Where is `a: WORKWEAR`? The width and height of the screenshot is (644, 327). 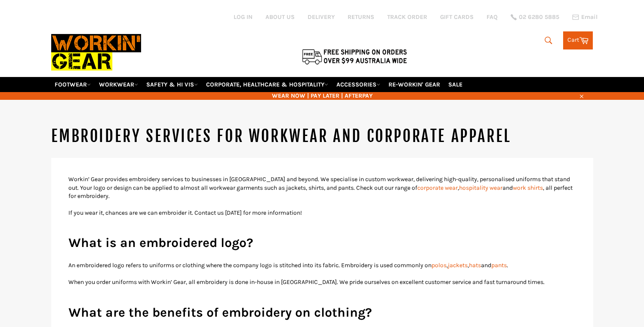 a: WORKWEAR is located at coordinates (118, 84).